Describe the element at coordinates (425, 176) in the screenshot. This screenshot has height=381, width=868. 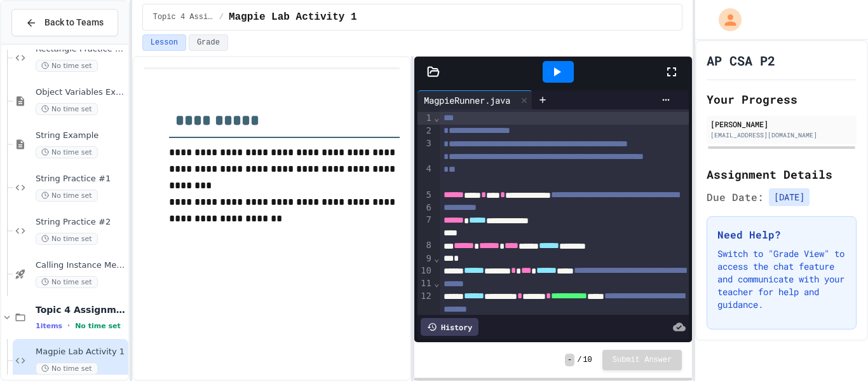
I see `div: 4` at that location.